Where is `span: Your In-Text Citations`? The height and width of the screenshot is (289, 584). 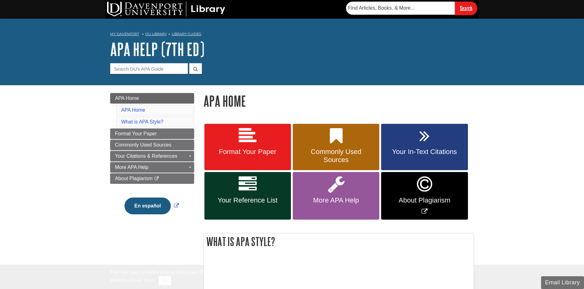 span: Your In-Text Citations is located at coordinates (424, 152).